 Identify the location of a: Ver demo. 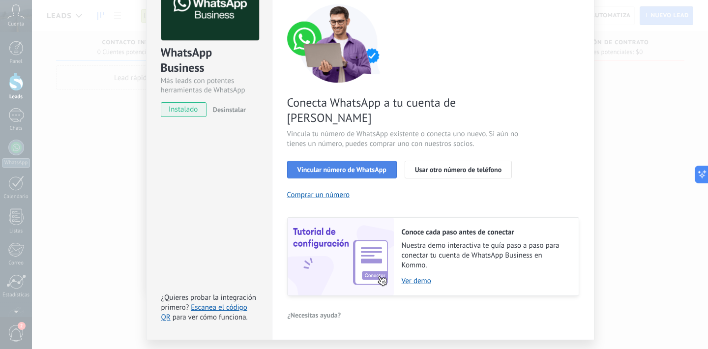
(486, 281).